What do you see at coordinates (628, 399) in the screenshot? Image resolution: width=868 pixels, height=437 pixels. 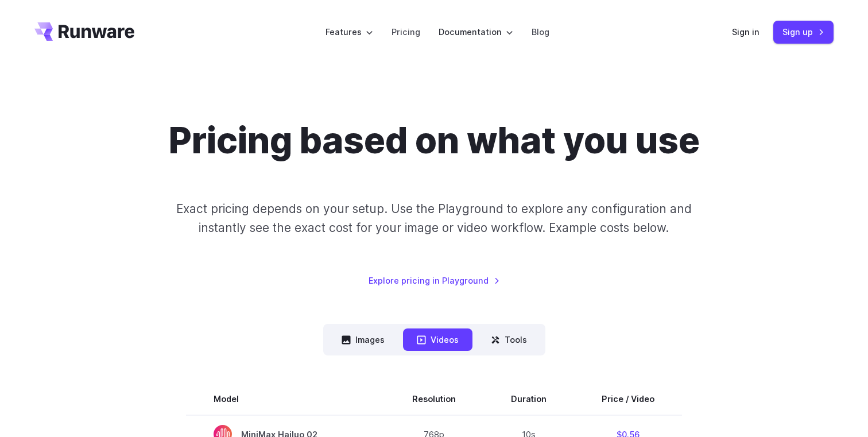 I see `th: Price / Video` at bounding box center [628, 399].